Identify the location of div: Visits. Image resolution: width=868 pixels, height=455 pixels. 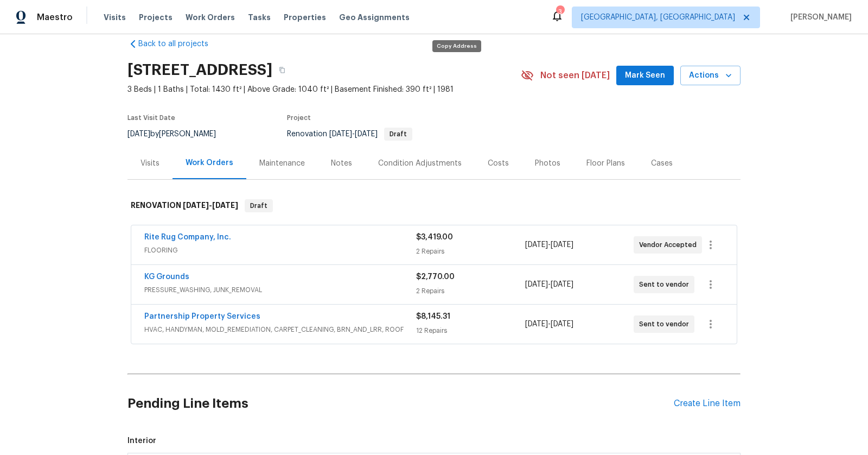
(150, 164).